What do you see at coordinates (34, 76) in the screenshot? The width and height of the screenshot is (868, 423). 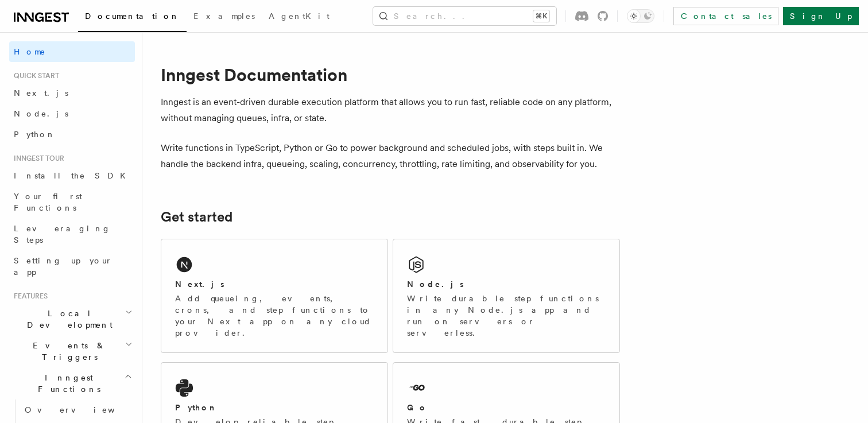 I see `span: Quick start` at bounding box center [34, 76].